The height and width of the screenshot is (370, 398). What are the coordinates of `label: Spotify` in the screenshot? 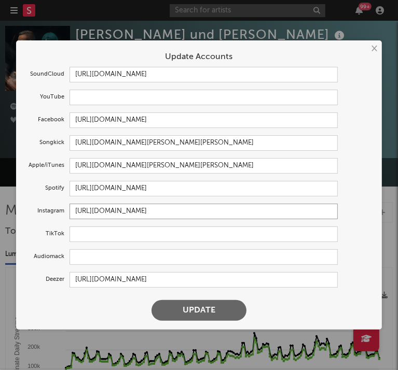 It's located at (48, 189).